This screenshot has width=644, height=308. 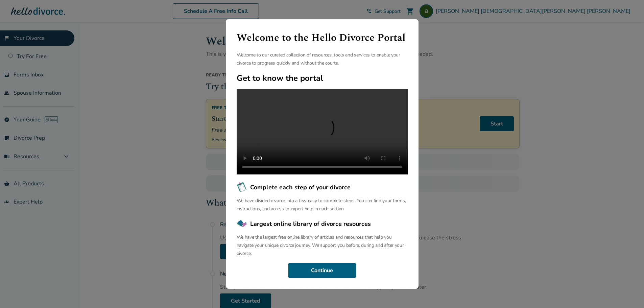 I want to click on div: Chat Widget, so click(x=628, y=292).